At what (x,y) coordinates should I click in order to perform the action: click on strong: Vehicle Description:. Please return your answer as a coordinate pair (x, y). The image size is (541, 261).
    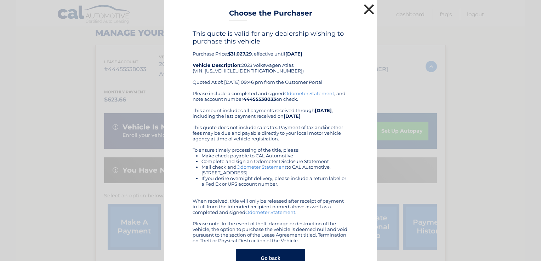
    Looking at the image, I should click on (217, 65).